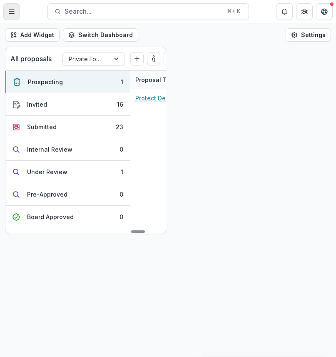  I want to click on a: Protect Democracy Project - 2025 - New Application, so click(182, 98).